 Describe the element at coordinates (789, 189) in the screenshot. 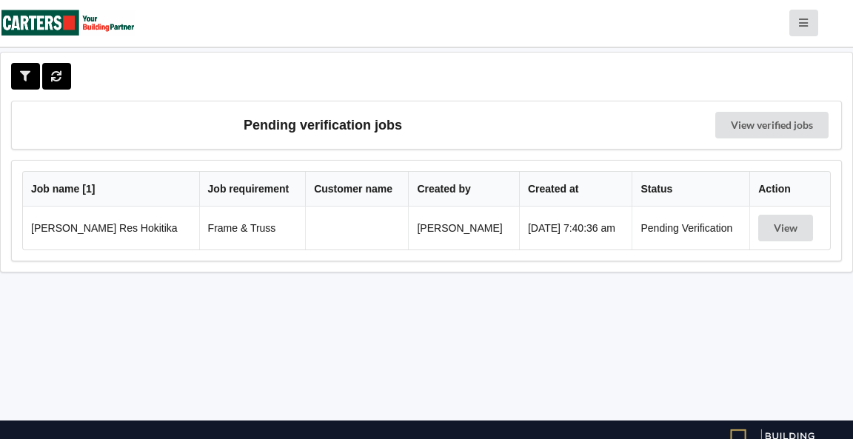

I see `th: Action` at that location.